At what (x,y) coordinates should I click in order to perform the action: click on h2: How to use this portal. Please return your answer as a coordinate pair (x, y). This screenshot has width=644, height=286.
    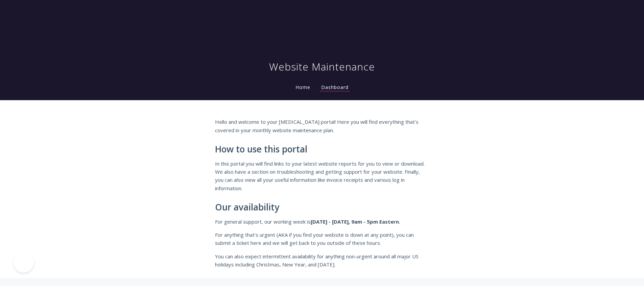
    Looking at the image, I should click on (322, 150).